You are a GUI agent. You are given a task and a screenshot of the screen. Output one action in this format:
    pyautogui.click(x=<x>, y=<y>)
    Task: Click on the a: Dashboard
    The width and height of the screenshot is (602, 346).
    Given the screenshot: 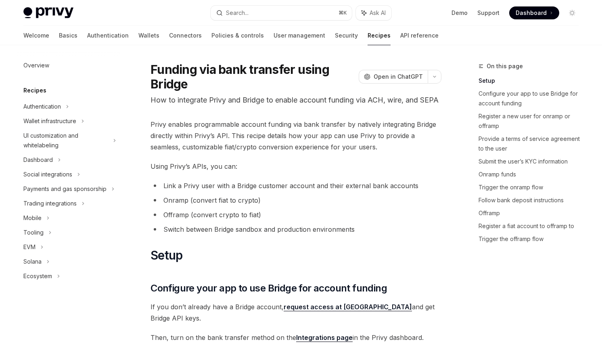 What is the action you would take?
    pyautogui.click(x=534, y=13)
    